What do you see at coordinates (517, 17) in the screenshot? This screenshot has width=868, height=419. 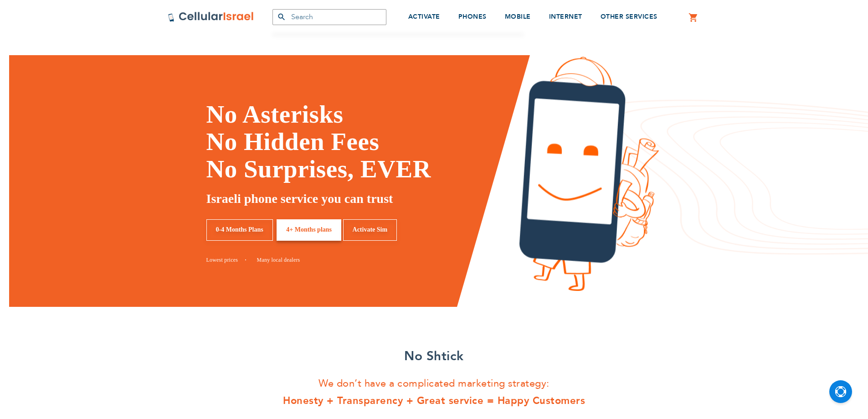 I see `span: MOBILE` at bounding box center [517, 17].